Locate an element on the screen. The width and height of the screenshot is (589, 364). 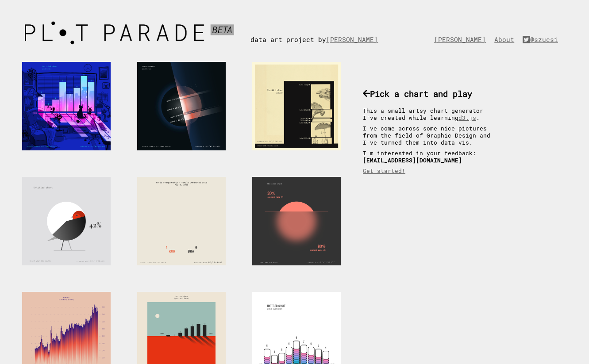
h3: Pick a chart and play is located at coordinates (431, 93).